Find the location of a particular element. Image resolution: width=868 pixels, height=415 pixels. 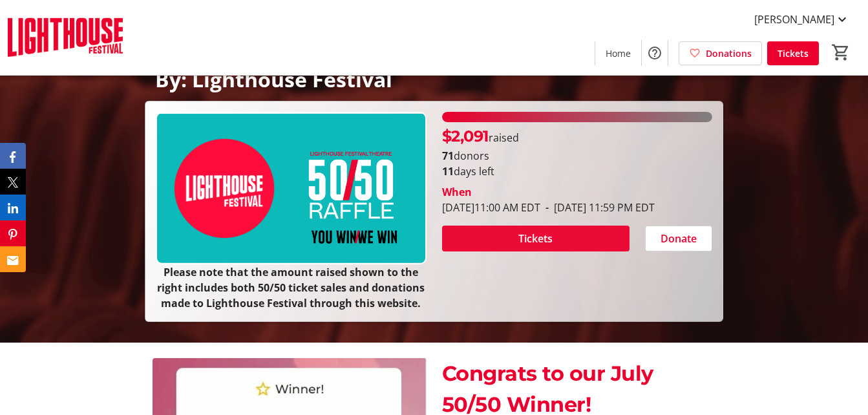

span: Donations is located at coordinates (728, 53).